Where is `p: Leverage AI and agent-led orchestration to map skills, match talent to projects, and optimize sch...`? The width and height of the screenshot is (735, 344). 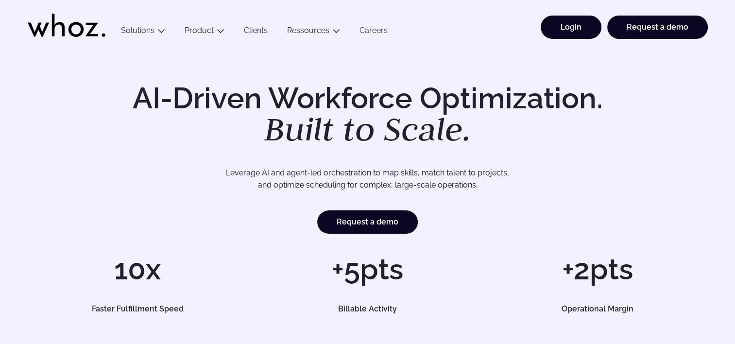
p: Leverage AI and agent-led orchestration to map skills, match talent to projects, and optimize sch... is located at coordinates (368, 179).